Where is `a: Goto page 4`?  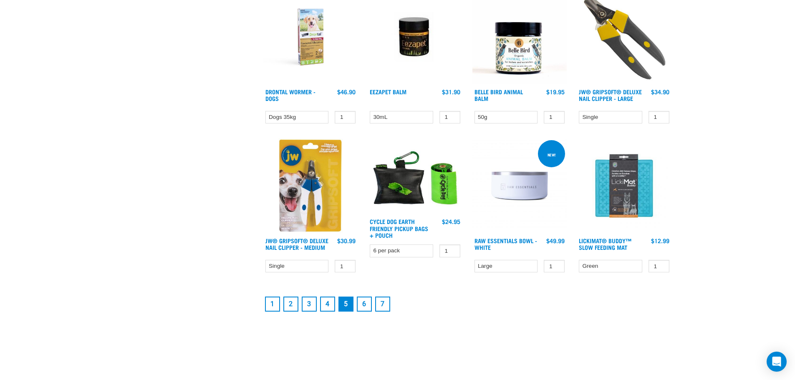 a: Goto page 4 is located at coordinates (328, 304).